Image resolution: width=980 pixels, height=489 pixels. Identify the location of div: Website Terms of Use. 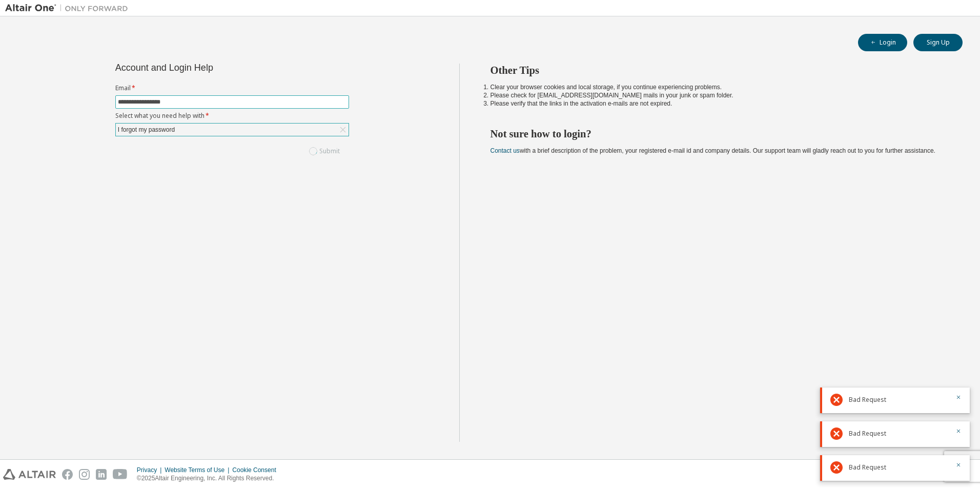
(198, 470).